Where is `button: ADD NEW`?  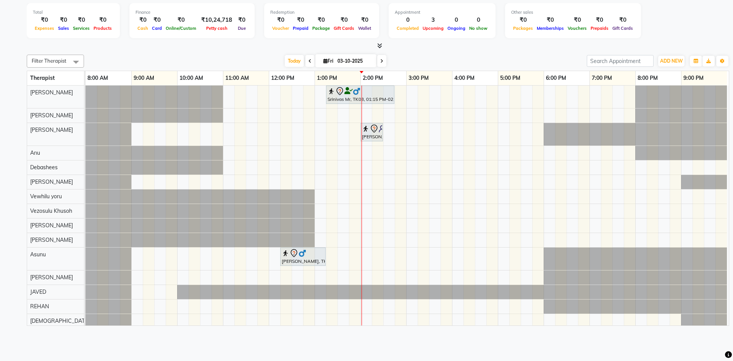
button: ADD NEW is located at coordinates (671, 61).